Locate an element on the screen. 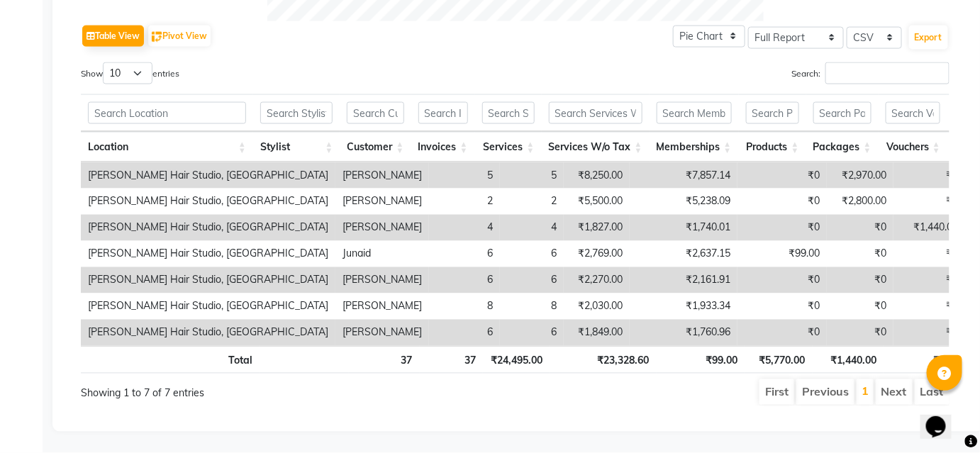 This screenshot has width=980, height=453. input: Search Services is located at coordinates (508, 113).